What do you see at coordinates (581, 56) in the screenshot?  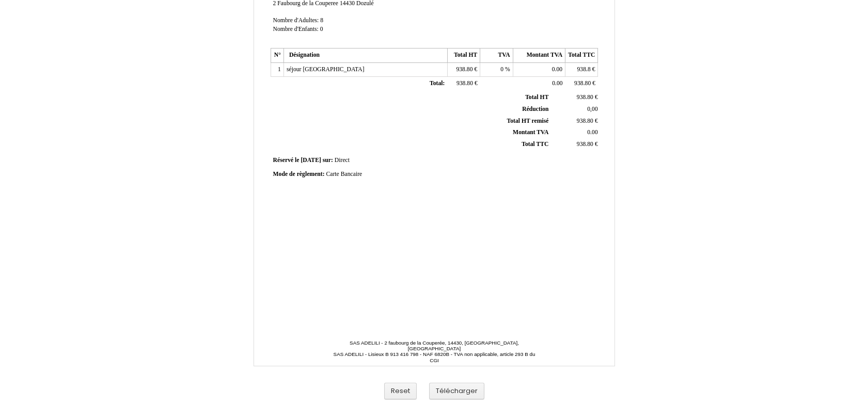 I see `th: Total TTC` at bounding box center [581, 56].